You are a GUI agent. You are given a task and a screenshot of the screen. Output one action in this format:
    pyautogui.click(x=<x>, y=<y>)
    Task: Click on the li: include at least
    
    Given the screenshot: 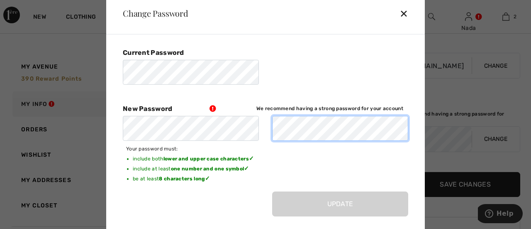 What is the action you would take?
    pyautogui.click(x=195, y=170)
    